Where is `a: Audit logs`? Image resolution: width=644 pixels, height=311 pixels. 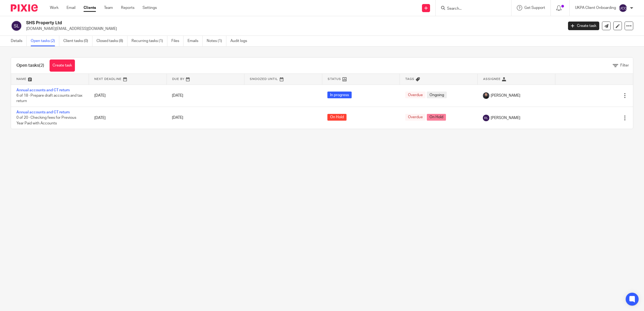
a: Audit logs is located at coordinates (241, 41).